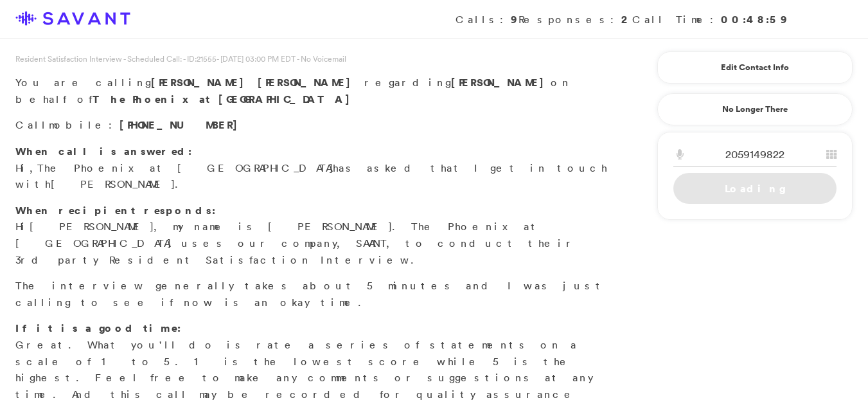  Describe the element at coordinates (755, 67) in the screenshot. I see `a: Edit Contact Info` at that location.